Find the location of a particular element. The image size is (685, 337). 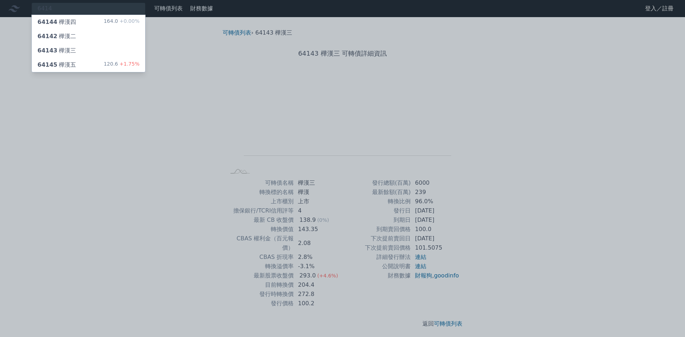

a: 64143樺漢三 is located at coordinates (89, 51).